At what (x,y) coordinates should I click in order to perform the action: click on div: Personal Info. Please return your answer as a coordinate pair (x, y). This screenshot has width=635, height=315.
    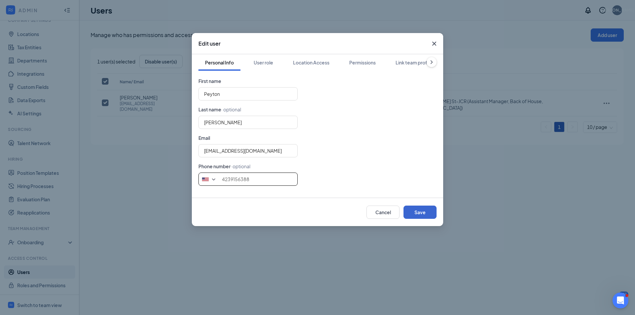
    Looking at the image, I should click on (219, 63).